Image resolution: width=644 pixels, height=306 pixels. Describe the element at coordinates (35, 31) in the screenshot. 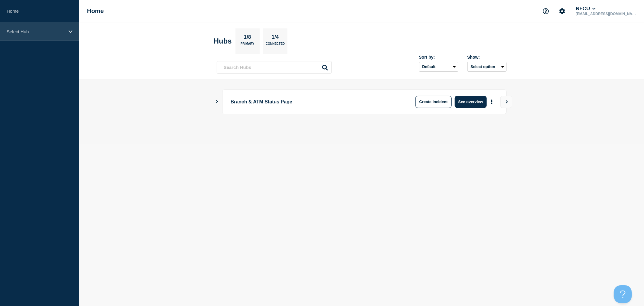

I see `p: Select Hub` at that location.